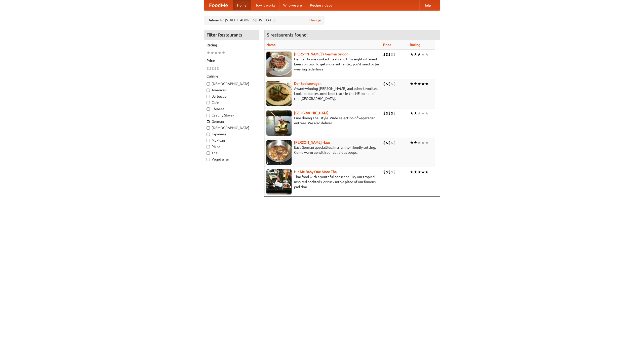 The height and width of the screenshot is (356, 644). Describe the element at coordinates (279, 64) in the screenshot. I see `img: esthers.jpg` at that location.